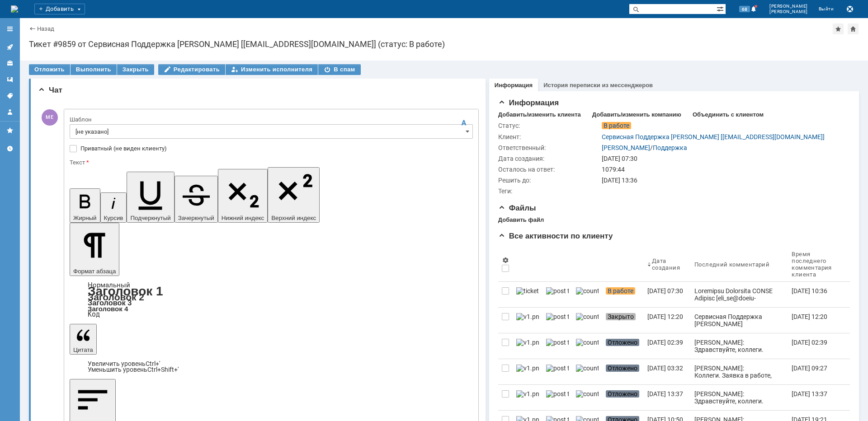 The width and height of the screenshot is (868, 421). I want to click on th: Дата создания, so click(667, 264).